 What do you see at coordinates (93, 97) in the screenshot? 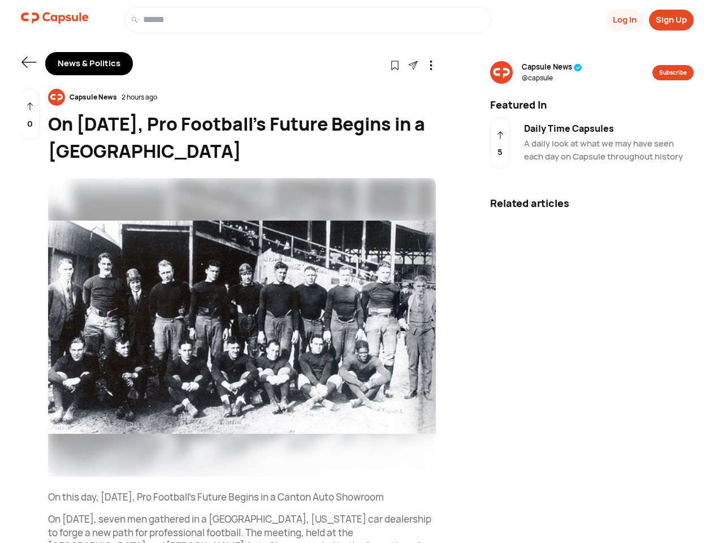
I see `div: Capsule News` at bounding box center [93, 97].